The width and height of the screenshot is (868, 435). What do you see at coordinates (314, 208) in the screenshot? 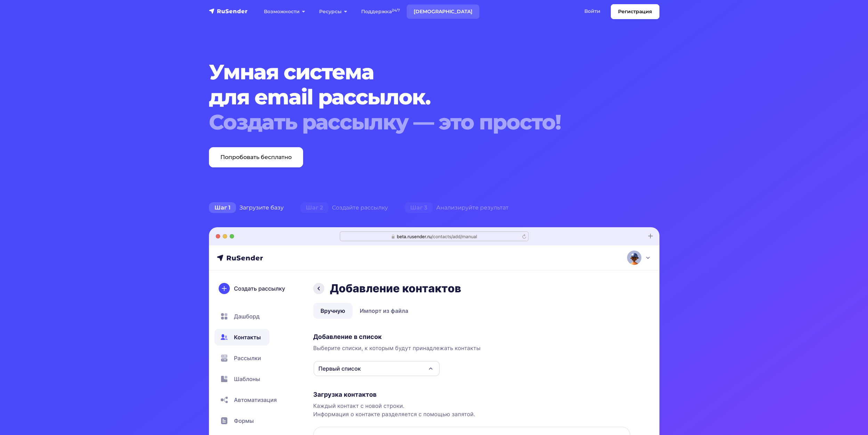
I see `span: Шаг 2` at bounding box center [314, 208].